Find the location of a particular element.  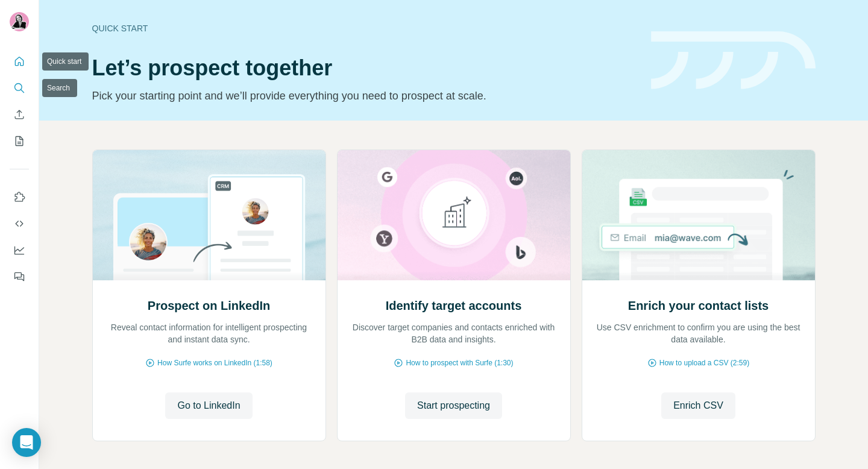

button: Quick start is located at coordinates (19, 62).